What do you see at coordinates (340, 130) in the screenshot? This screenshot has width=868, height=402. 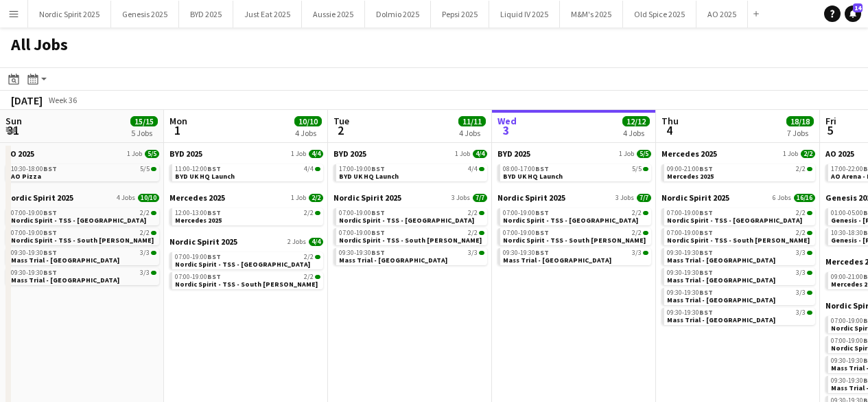 I see `span: 2` at bounding box center [340, 130].